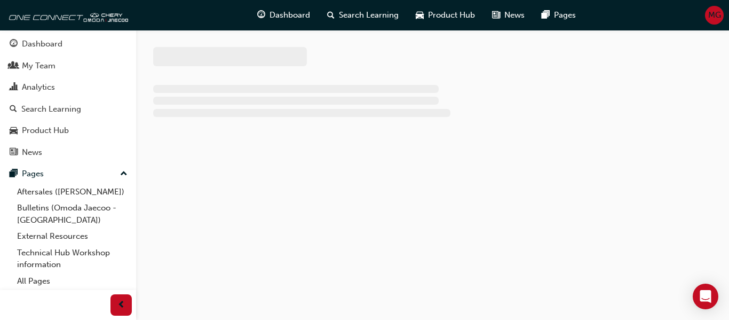 The width and height of the screenshot is (729, 320). What do you see at coordinates (51, 109) in the screenshot?
I see `div: Search Learning` at bounding box center [51, 109].